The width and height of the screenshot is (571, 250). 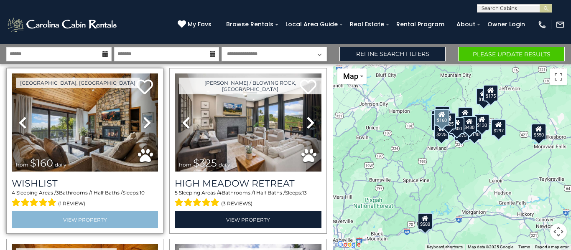 I want to click on div: $375, so click(x=461, y=132).